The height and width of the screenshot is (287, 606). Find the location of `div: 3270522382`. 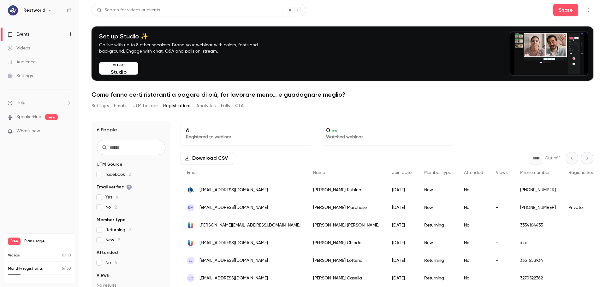

div: 3270522382 is located at coordinates (538, 279).